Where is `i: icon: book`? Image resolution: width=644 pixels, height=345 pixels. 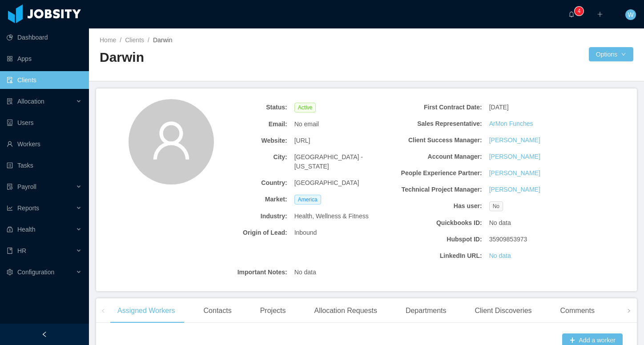
i: icon: book is located at coordinates (10, 251).